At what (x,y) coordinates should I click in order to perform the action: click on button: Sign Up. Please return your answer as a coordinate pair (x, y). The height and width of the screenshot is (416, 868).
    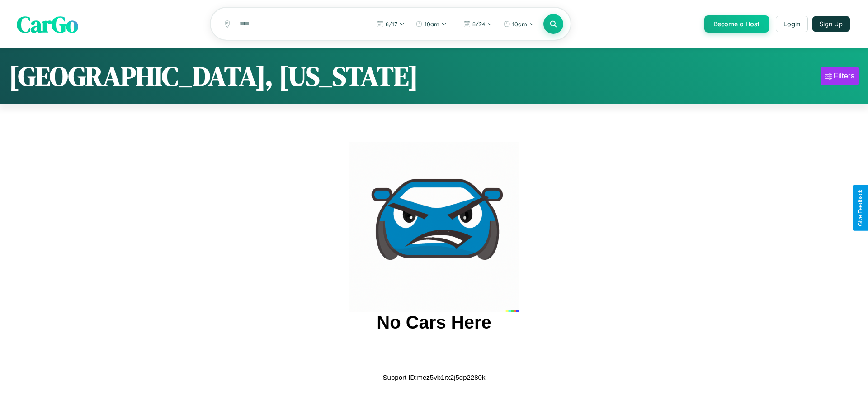
    Looking at the image, I should click on (831, 24).